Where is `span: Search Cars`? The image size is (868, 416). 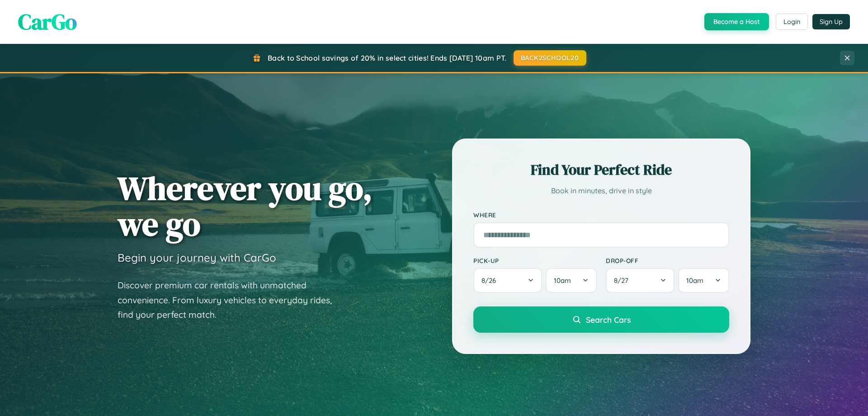
span: Search Cars is located at coordinates (608, 319).